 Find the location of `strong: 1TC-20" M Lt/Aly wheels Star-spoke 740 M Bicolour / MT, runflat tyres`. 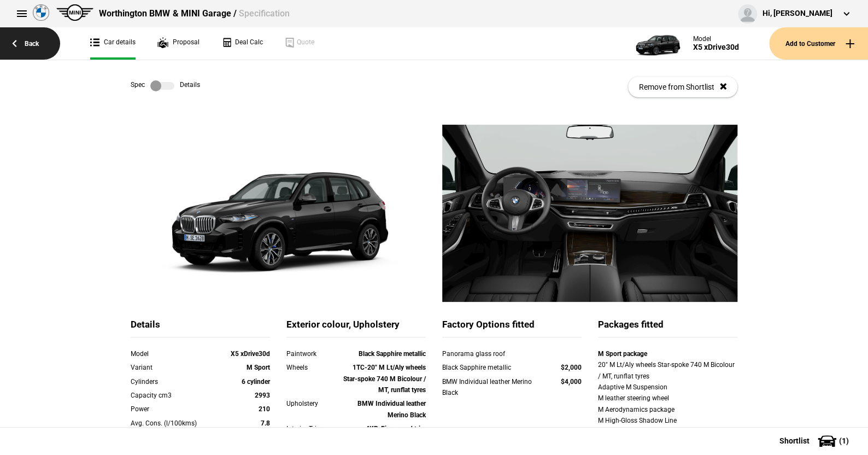

strong: 1TC-20" M Lt/Aly wheels Star-spoke 740 M Bicolour / MT, runflat tyres is located at coordinates (384, 379).